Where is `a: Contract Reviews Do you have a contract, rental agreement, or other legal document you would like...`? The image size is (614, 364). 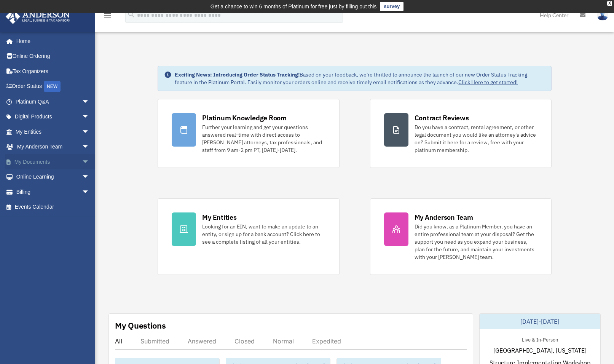 a: Contract Reviews Do you have a contract, rental agreement, or other legal document you would like... is located at coordinates (460, 133).